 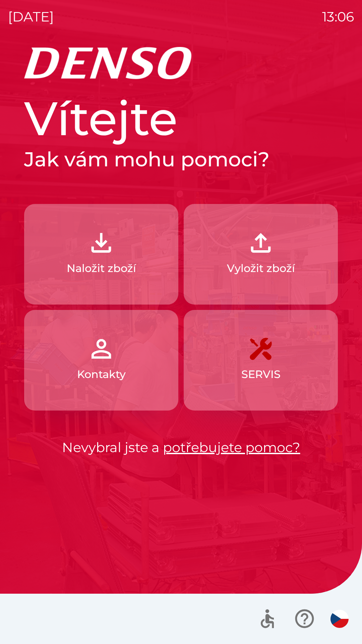 I want to click on img: 2fb22d7f-6f53-46d3-a092-ee91fce06e5d.png, so click(x=261, y=243).